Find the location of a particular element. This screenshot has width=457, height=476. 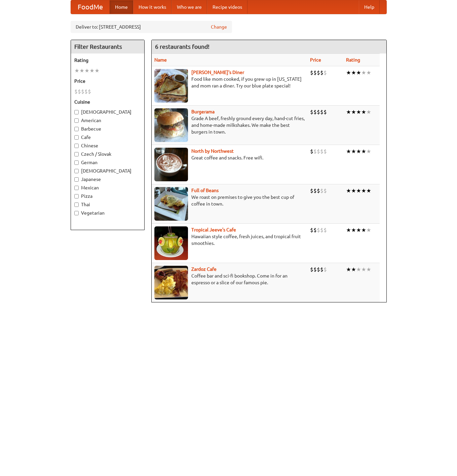

a: Full of Beans is located at coordinates (205, 190).